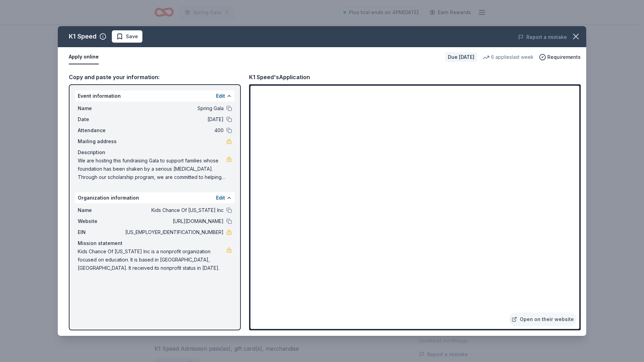 This screenshot has height=362, width=644. I want to click on div: 6 applies last week, so click(508, 57).